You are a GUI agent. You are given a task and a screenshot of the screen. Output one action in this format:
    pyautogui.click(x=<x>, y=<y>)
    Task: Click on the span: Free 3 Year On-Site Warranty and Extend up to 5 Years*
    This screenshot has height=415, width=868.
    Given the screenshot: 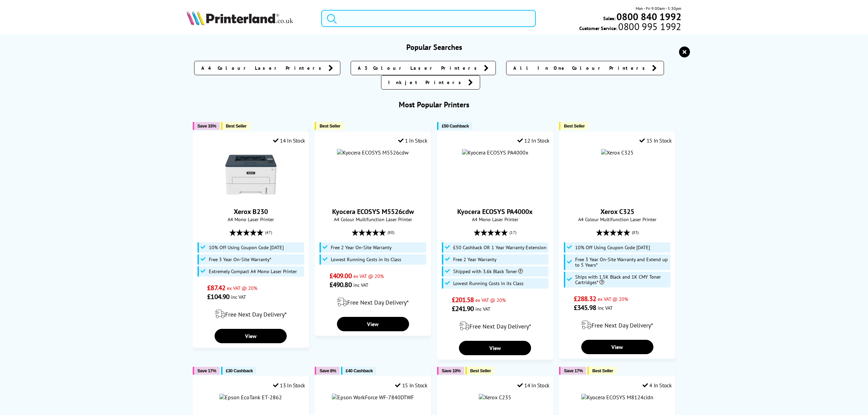 What is the action you would take?
    pyautogui.click(x=622, y=262)
    